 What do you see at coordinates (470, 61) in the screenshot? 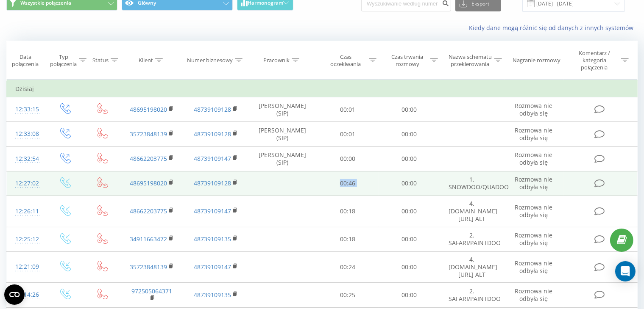
I see `div: Nazwa schematu przekierowania` at bounding box center [470, 61].